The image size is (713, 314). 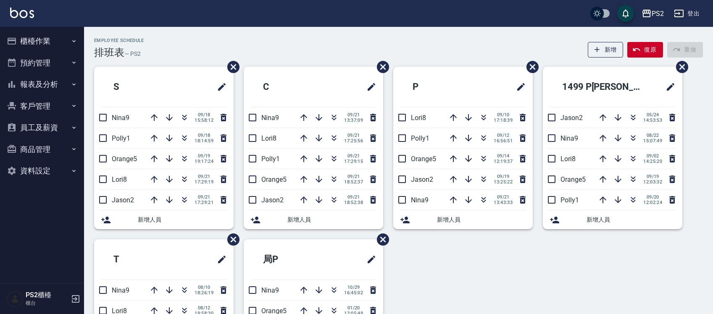 I want to click on span: 18:52:38, so click(x=354, y=203).